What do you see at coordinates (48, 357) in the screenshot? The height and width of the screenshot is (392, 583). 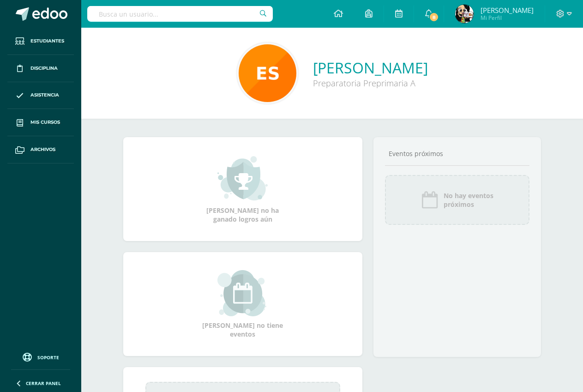 I see `span: Soporte` at bounding box center [48, 357].